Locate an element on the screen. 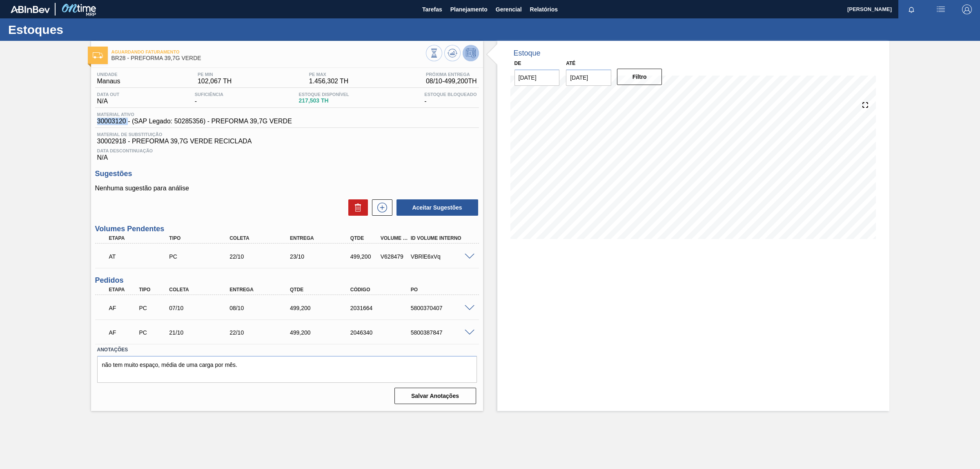 This screenshot has width=980, height=469. button: Desprogramar Estoque is located at coordinates (471, 53).